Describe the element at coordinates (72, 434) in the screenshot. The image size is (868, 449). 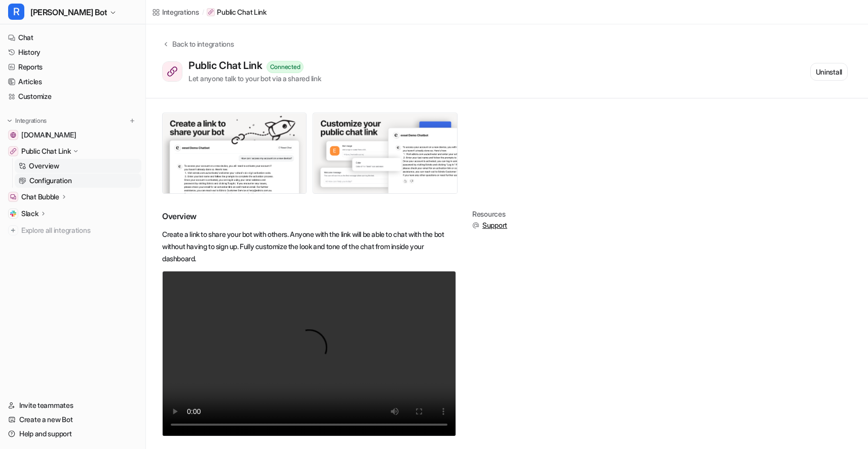
I see `a: Help and support` at that location.